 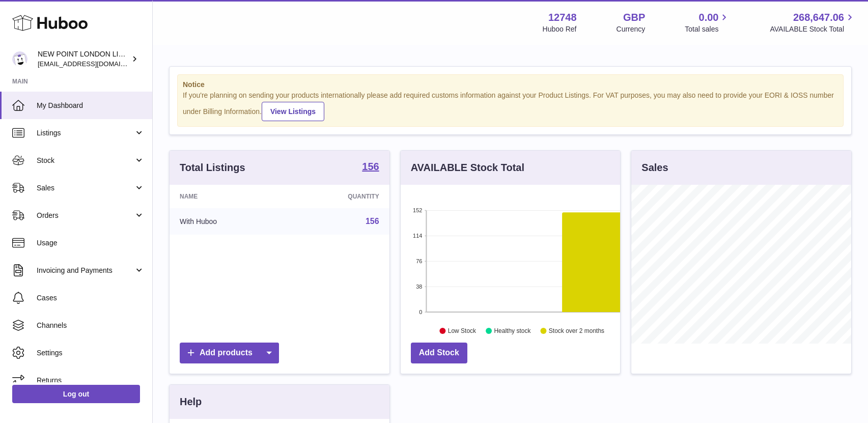 I want to click on span: Sales, so click(x=85, y=188).